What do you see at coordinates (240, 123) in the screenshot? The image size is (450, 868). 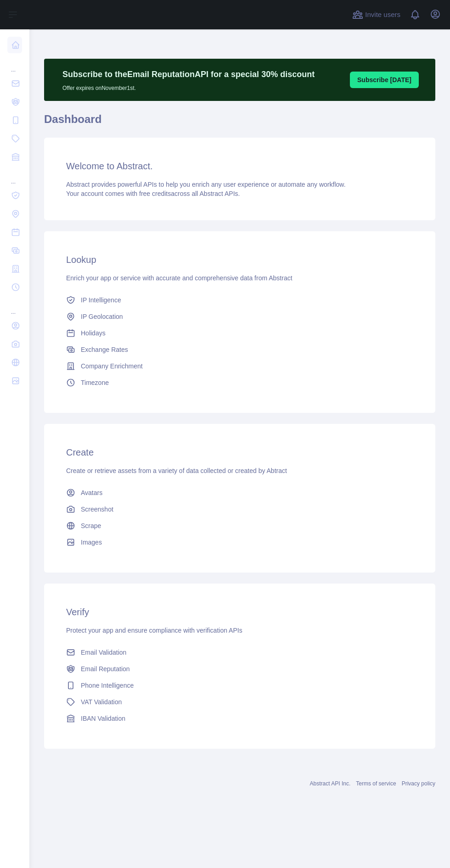 I see `h1: Dashboard` at bounding box center [240, 123].